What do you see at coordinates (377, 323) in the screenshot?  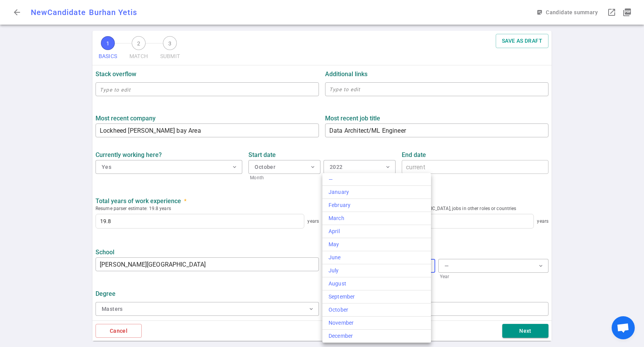 I see `div: November` at bounding box center [377, 323].